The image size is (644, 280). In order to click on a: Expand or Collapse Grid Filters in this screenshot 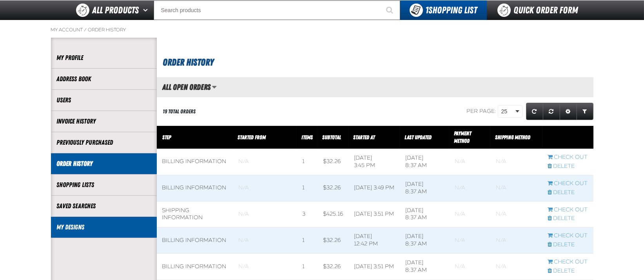, I will do `click(585, 111)`.